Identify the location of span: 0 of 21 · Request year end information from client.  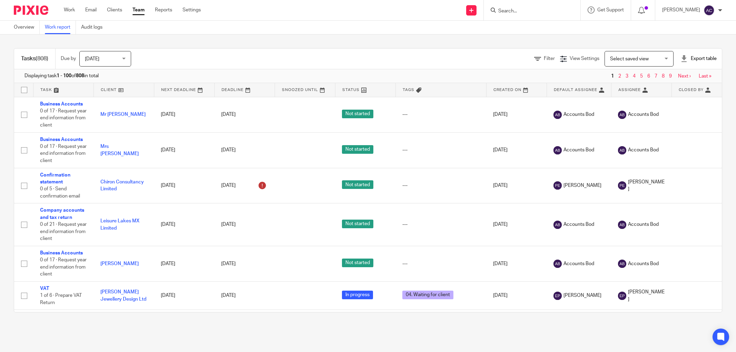
(63, 232).